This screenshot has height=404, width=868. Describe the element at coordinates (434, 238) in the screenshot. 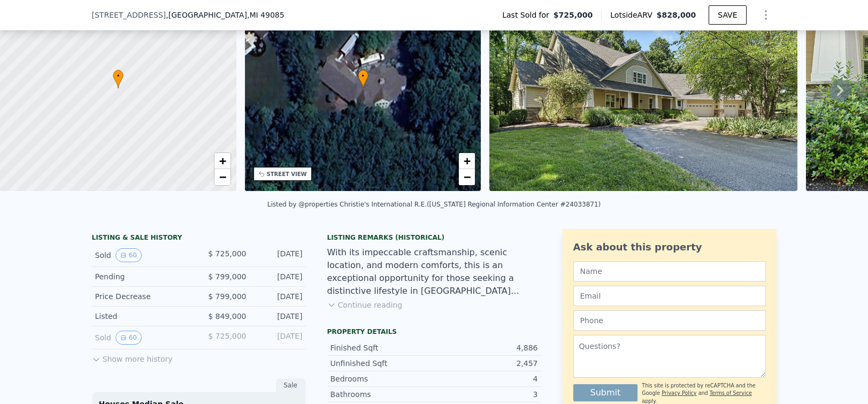

I see `div: Listing Remarks (Historical)` at that location.